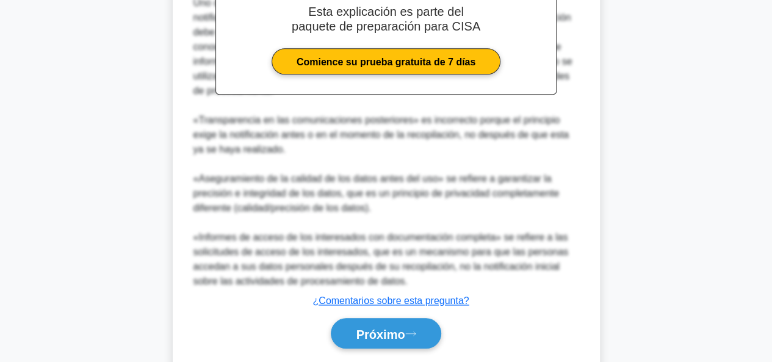  What do you see at coordinates (381, 259) in the screenshot?
I see `font: «Informes de acceso de los interesados con documentación completa» se refiere a las solicitudes d...` at bounding box center [381, 259].